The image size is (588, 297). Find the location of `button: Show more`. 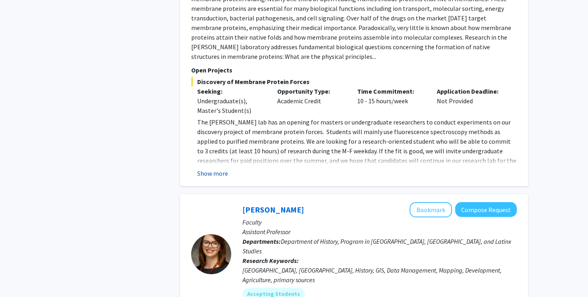

button: Show more is located at coordinates (212, 173).